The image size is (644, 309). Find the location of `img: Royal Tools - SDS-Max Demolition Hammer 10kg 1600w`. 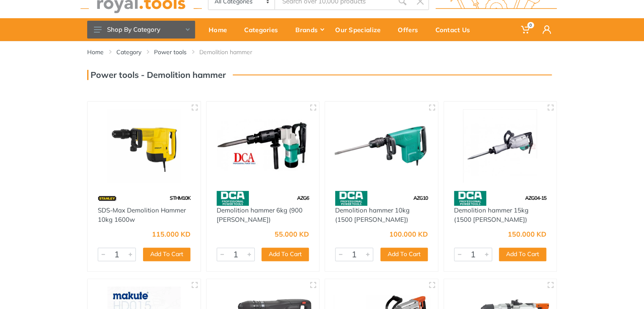

img: Royal Tools - SDS-Max Demolition Hammer 10kg 1600w is located at coordinates (144, 145).